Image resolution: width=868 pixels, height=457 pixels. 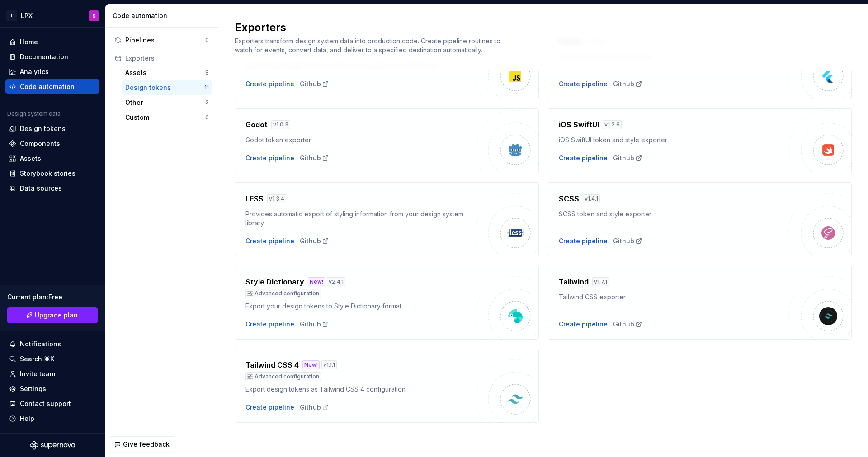 What do you see at coordinates (52, 173) in the screenshot?
I see `a: Storybook stories` at bounding box center [52, 173].